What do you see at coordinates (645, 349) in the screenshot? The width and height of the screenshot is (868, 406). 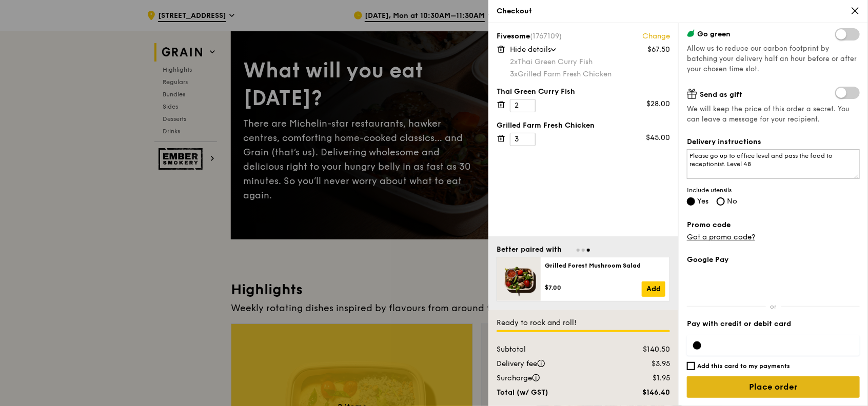 I see `div: $140.50` at bounding box center [645, 349].